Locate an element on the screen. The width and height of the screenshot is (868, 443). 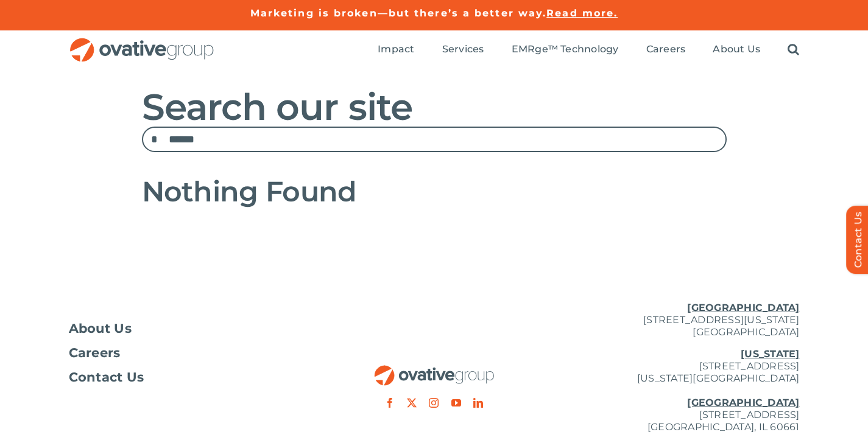
a: Contact Us is located at coordinates (191, 377).